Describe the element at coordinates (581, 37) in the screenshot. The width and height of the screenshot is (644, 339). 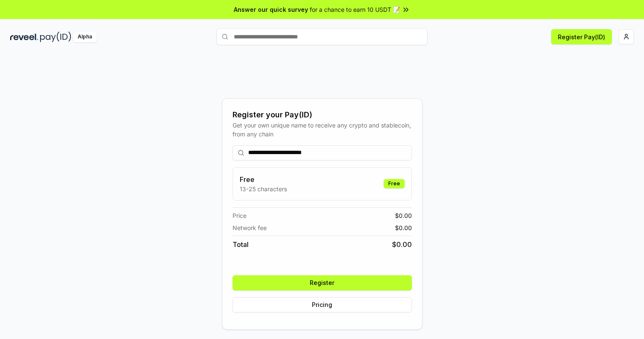
I see `button: Register Pay(ID)` at that location.